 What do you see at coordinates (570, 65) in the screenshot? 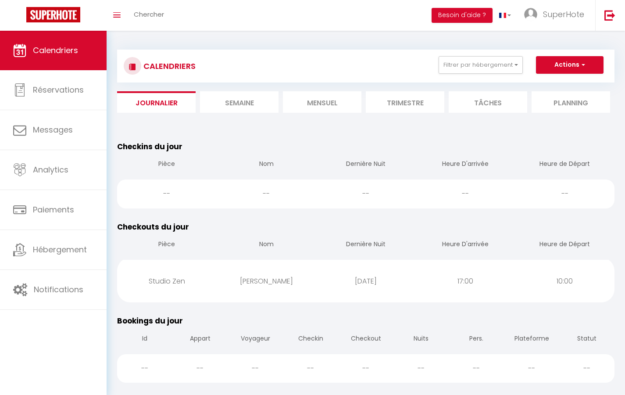
I see `button: Actions` at bounding box center [570, 65].